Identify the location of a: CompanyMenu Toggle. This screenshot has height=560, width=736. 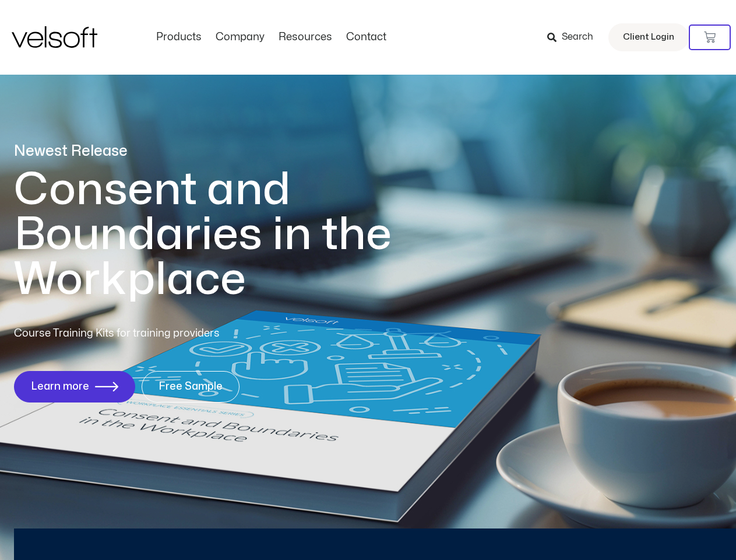
(240, 38).